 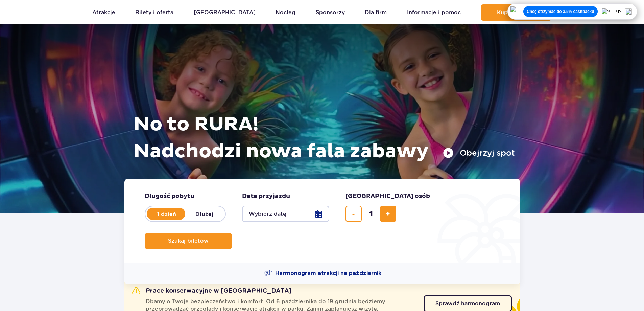 What do you see at coordinates (169, 196) in the screenshot?
I see `span: Długość pobytu` at bounding box center [169, 196].